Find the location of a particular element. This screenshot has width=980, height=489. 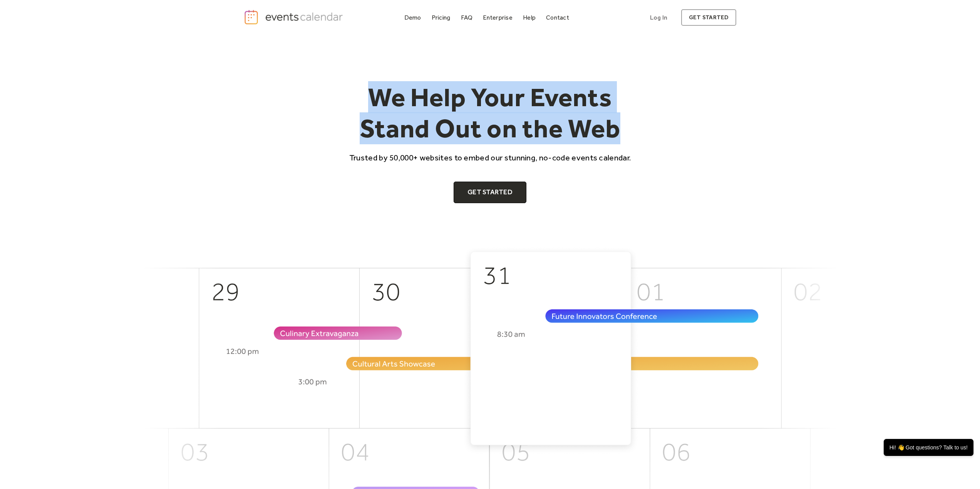

a: Demo is located at coordinates (413, 17).